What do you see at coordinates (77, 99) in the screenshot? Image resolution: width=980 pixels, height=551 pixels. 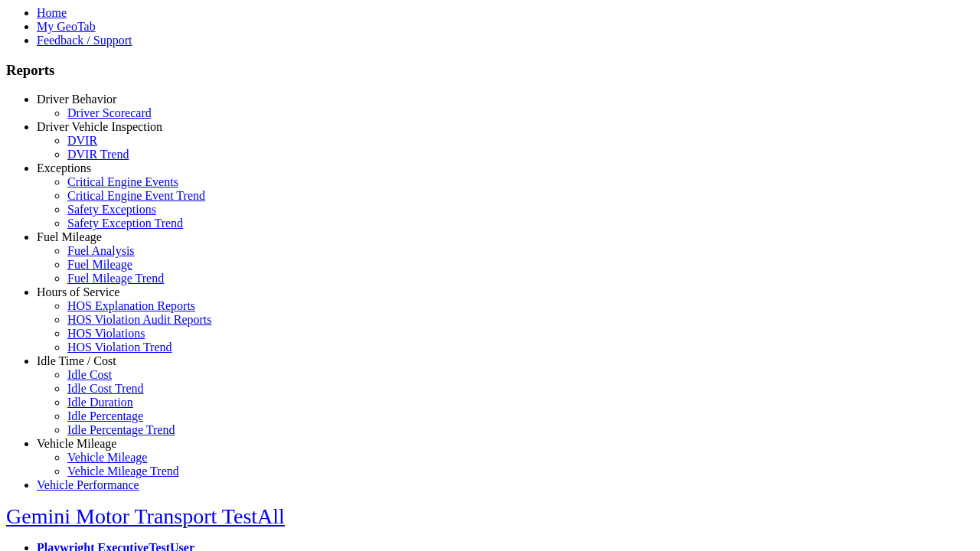 I see `a: Driver Behavior` at bounding box center [77, 99].